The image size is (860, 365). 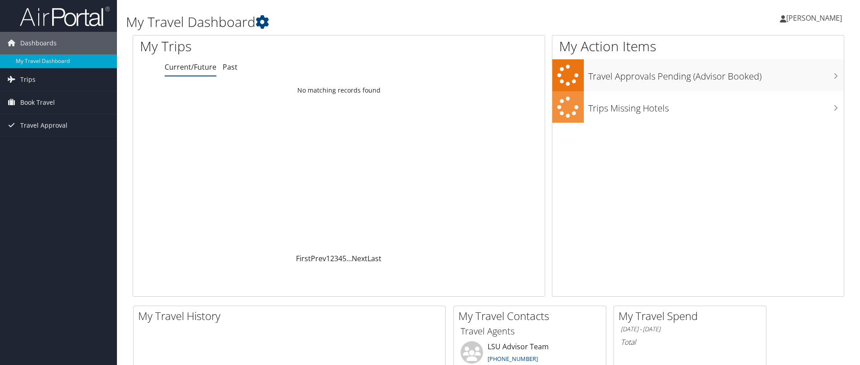 I want to click on td: No matching records found, so click(x=339, y=90).